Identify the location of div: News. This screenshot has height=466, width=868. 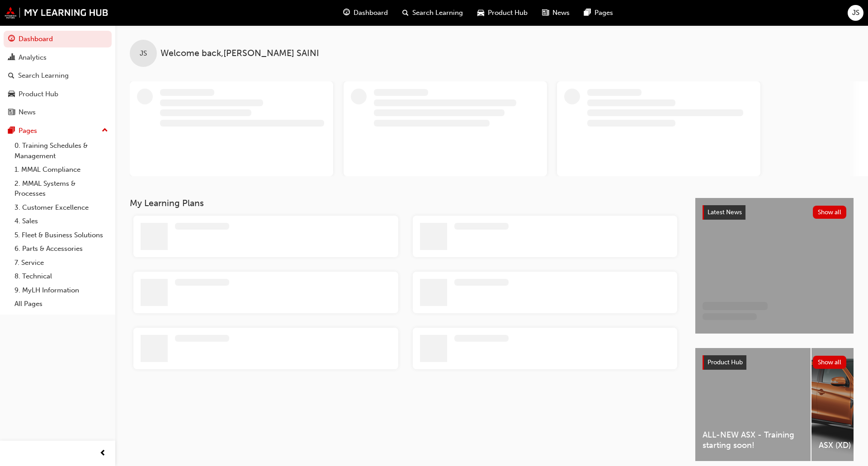
(27, 112).